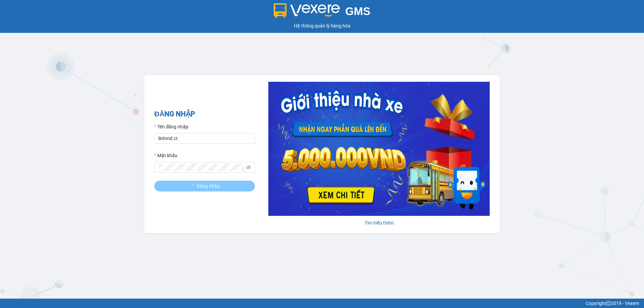 The height and width of the screenshot is (308, 644). Describe the element at coordinates (322, 26) in the screenshot. I see `div: Hệ thống quản lý hàng hóa` at that location.